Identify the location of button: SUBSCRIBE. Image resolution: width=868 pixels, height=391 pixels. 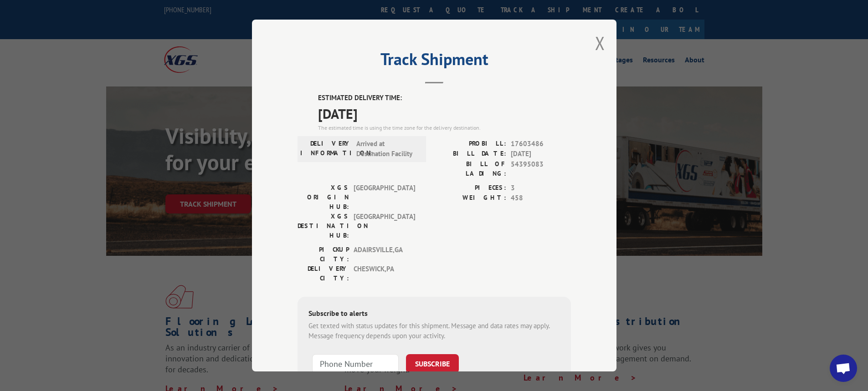
(432, 364).